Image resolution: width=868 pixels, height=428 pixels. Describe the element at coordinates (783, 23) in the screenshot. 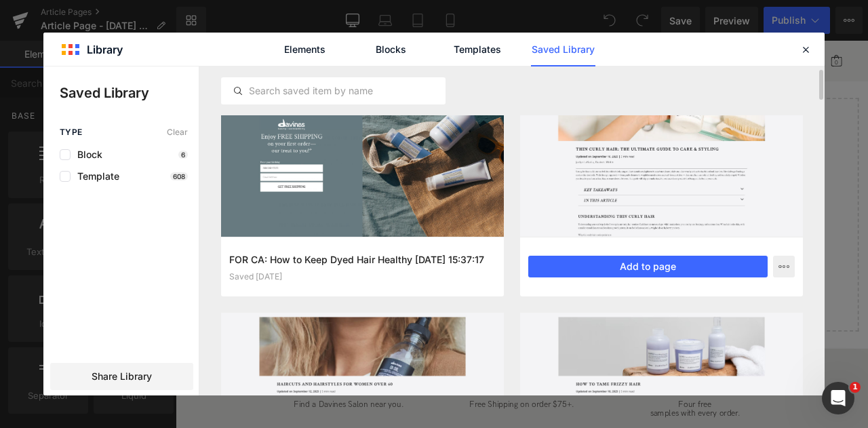

I see `button: Minicart` at that location.